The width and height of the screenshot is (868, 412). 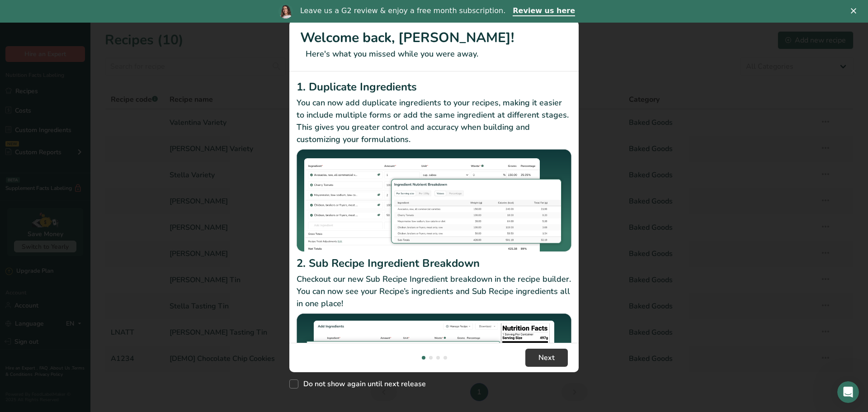 I want to click on button: Next, so click(x=547, y=358).